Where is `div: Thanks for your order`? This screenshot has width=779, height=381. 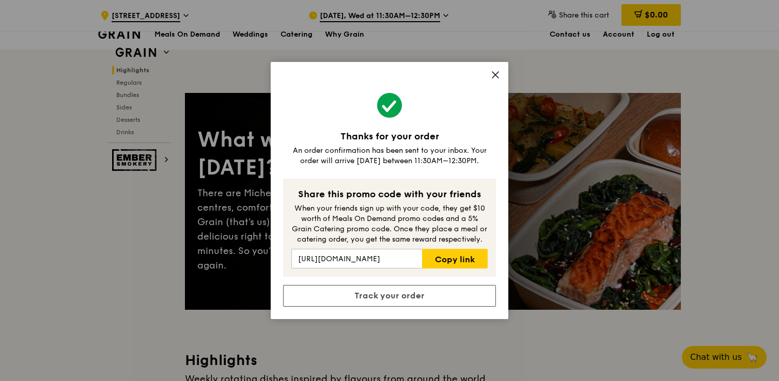 div: Thanks for your order is located at coordinates (390, 136).